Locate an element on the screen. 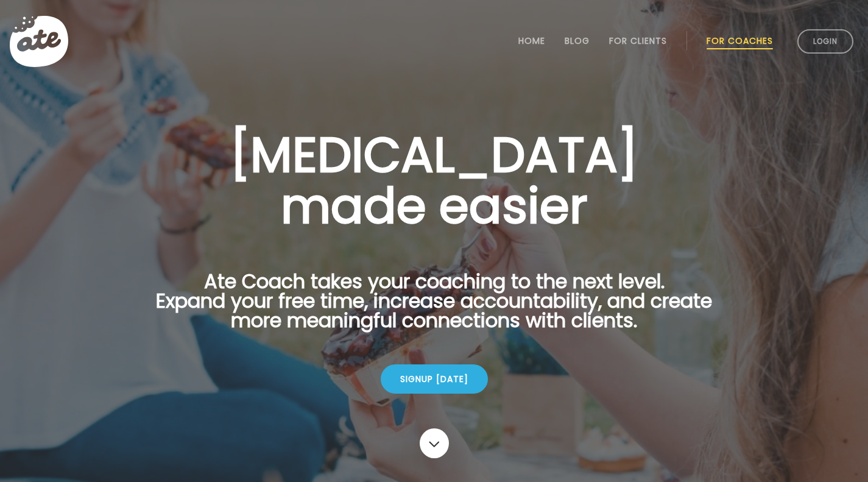 The image size is (868, 482). p: Ate Coach takes your coaching to the next level. Expand your free time, increase accountability, ... is located at coordinates (434, 308).